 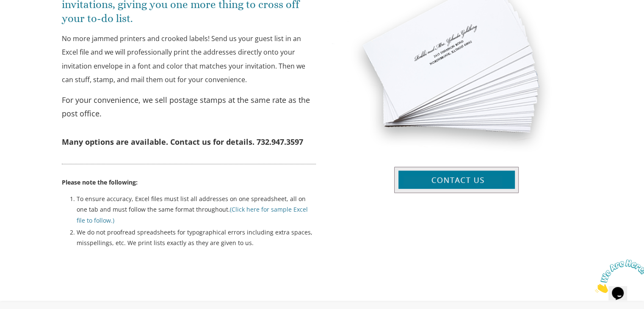 I want to click on div: CloseChat attention grabber, so click(x=26, y=20).